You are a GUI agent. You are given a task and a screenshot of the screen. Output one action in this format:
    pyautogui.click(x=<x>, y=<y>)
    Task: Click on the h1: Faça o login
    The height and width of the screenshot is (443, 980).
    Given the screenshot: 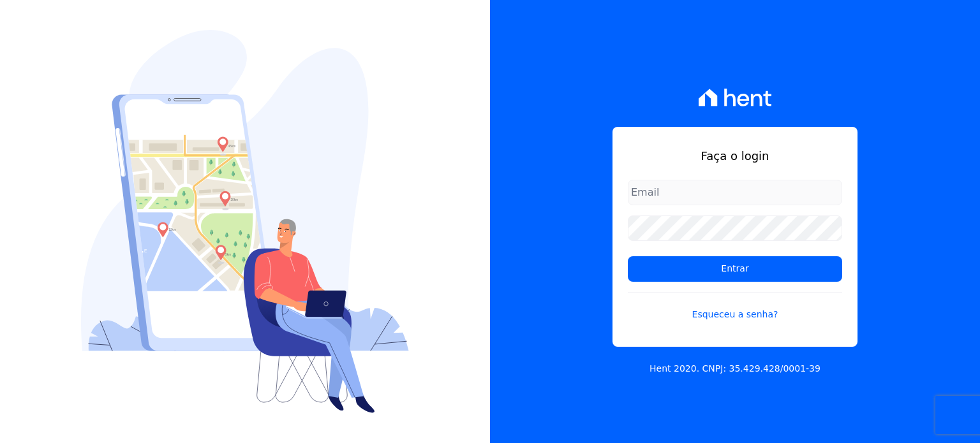 What is the action you would take?
    pyautogui.click(x=735, y=155)
    